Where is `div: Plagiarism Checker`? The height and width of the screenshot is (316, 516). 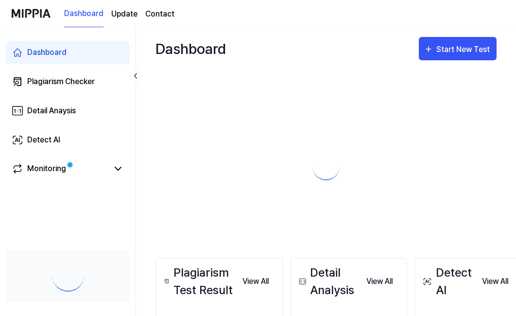 div: Plagiarism Checker is located at coordinates (61, 82).